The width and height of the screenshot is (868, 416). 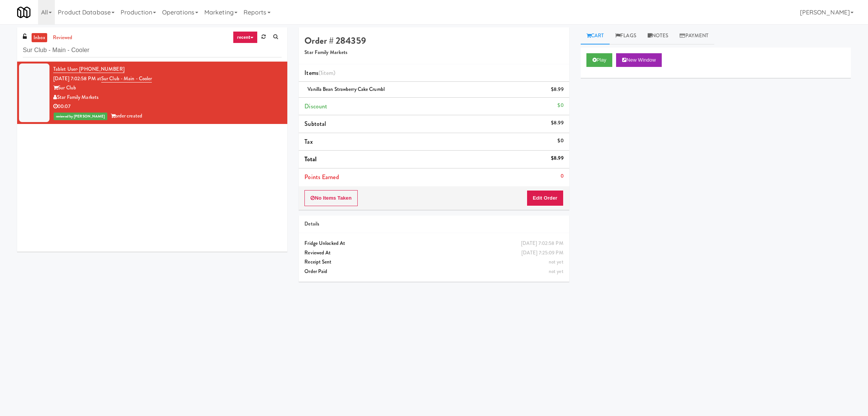 What do you see at coordinates (168, 88) in the screenshot?
I see `div: Sur Club` at bounding box center [168, 88].